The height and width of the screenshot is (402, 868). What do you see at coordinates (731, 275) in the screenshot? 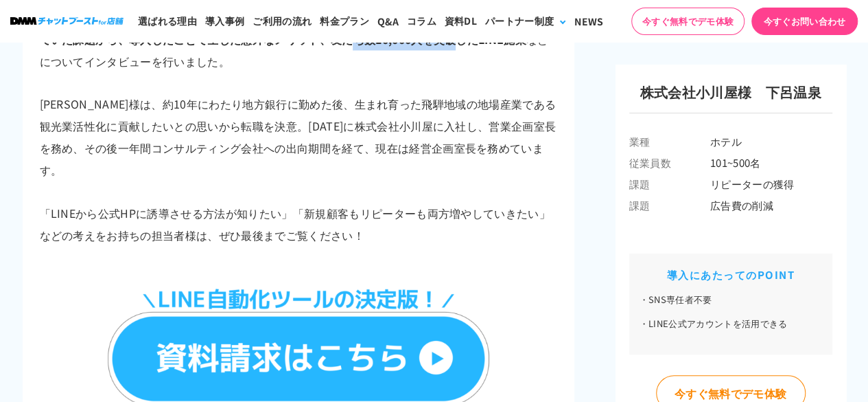
I see `h2: 導入にあたってのPOINT` at bounding box center [731, 275].